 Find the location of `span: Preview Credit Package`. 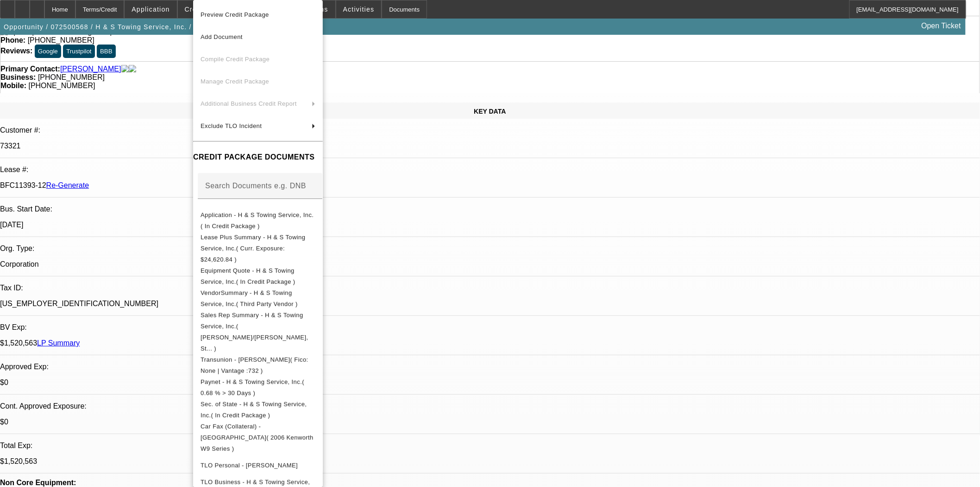

span: Preview Credit Package is located at coordinates (235, 15).